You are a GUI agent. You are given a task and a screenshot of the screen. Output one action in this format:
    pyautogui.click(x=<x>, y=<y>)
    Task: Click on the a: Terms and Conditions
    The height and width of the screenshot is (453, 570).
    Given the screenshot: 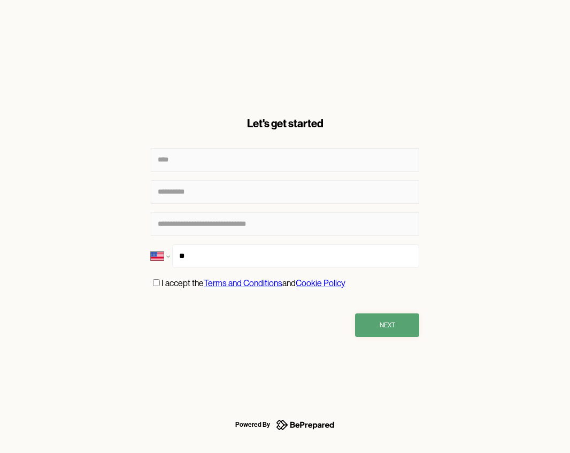 What is the action you would take?
    pyautogui.click(x=243, y=283)
    